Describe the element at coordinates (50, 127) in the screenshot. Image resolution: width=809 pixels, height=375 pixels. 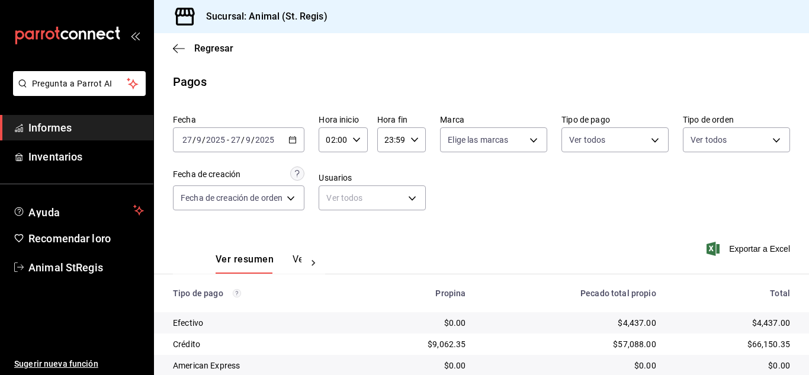
I see `font: Informes` at that location.